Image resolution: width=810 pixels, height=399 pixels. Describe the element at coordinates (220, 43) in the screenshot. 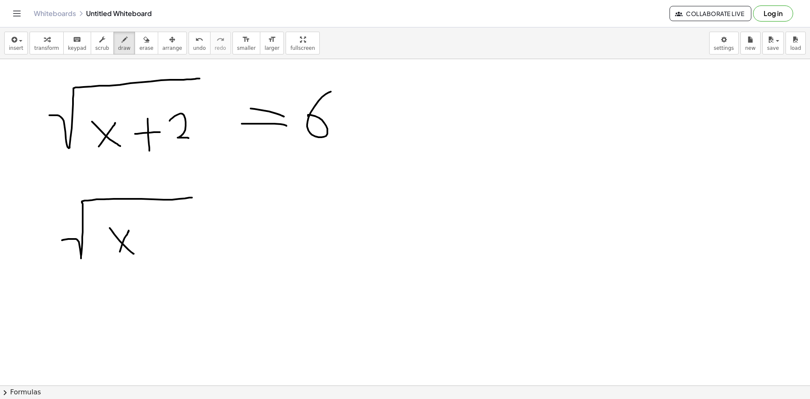

I see `button: redoredo` at that location.